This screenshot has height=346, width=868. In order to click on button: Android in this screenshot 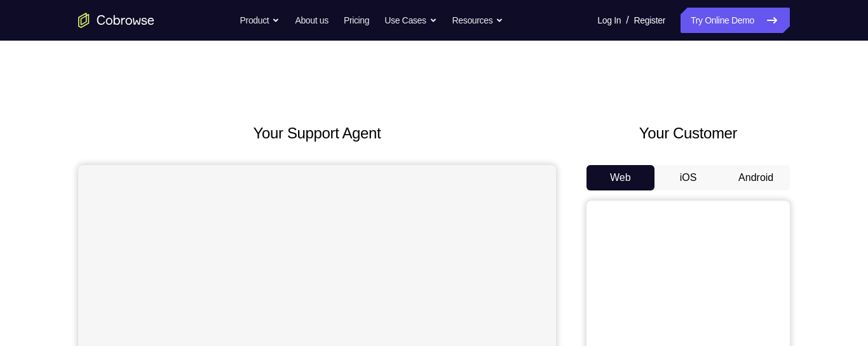, I will do `click(755, 178)`.